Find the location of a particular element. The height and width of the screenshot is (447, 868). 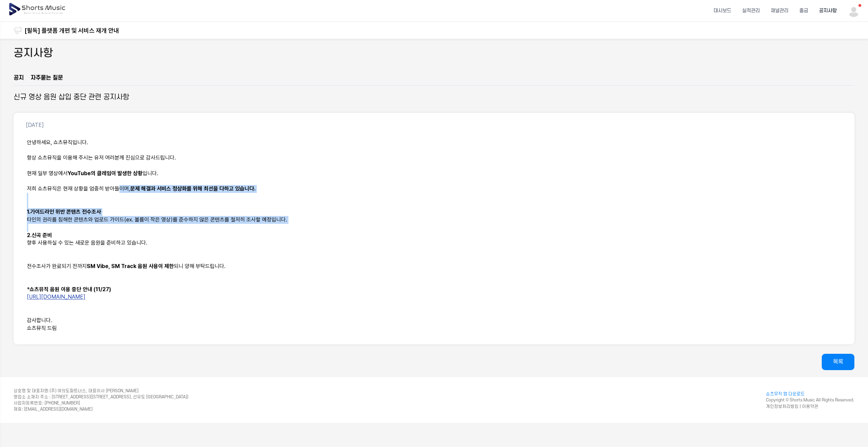

a: 출금 is located at coordinates (804, 10).